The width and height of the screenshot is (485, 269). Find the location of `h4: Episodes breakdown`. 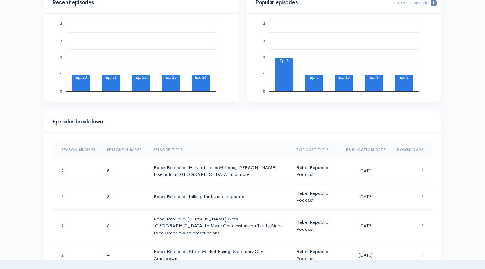

h4: Episodes breakdown is located at coordinates (240, 121).